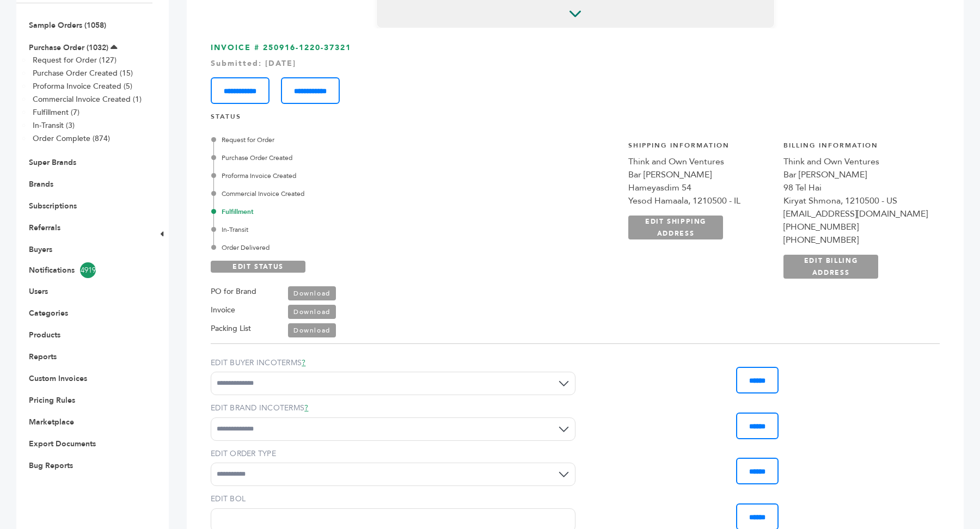  What do you see at coordinates (231, 328) in the screenshot?
I see `label: Packing List` at bounding box center [231, 328].